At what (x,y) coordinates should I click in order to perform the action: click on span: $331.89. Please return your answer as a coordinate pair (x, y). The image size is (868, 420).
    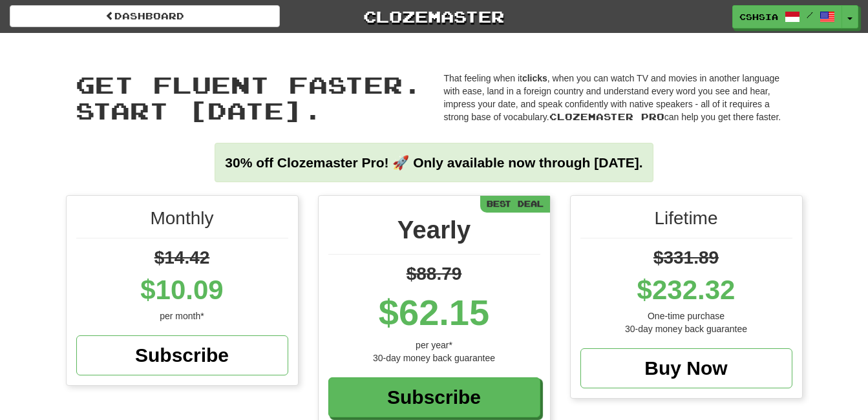
    Looking at the image, I should click on (686, 257).